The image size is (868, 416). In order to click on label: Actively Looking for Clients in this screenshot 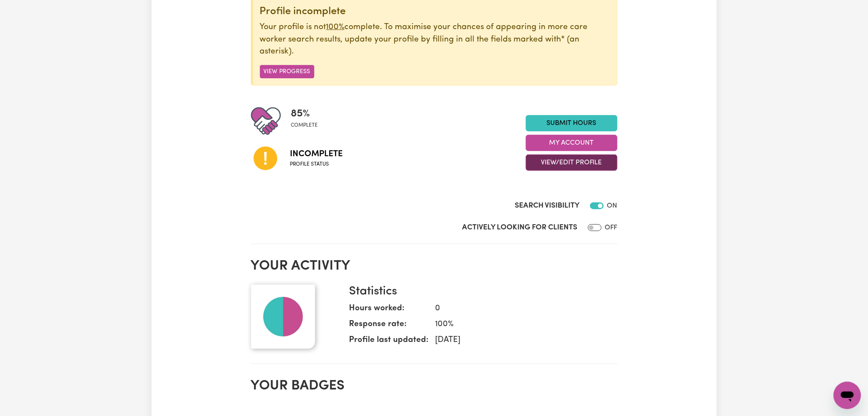, I will do `click(520, 228)`.